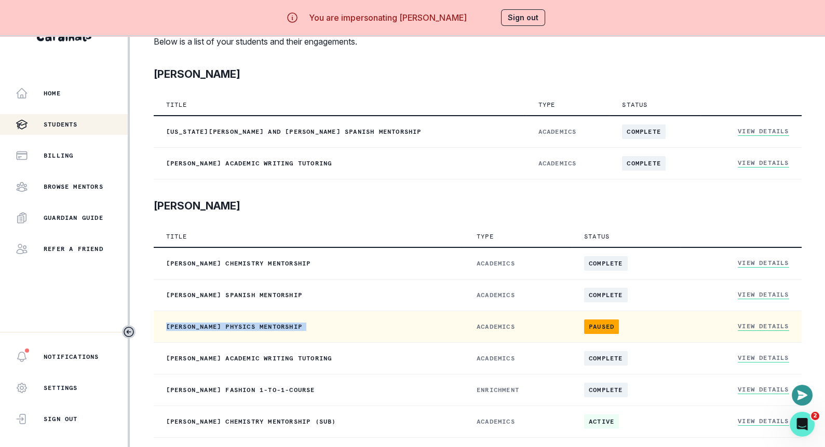  I want to click on p: Notifications, so click(71, 357).